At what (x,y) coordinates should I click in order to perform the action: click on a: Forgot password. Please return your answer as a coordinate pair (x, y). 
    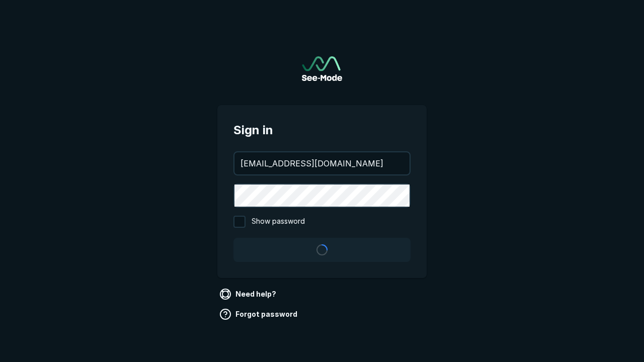
    Looking at the image, I should click on (259, 315).